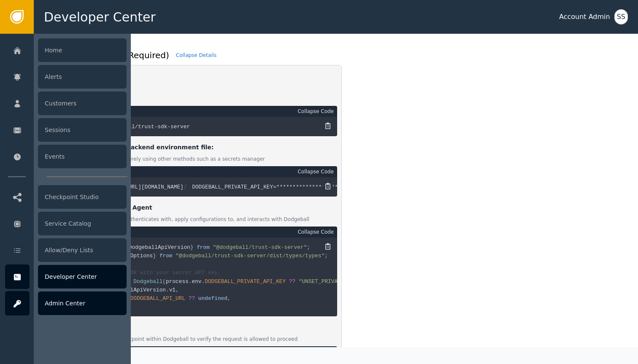  Describe the element at coordinates (250, 255) in the screenshot. I see `span: "@dodgeball/trust-sdk-server/dist/types/types"` at that location.